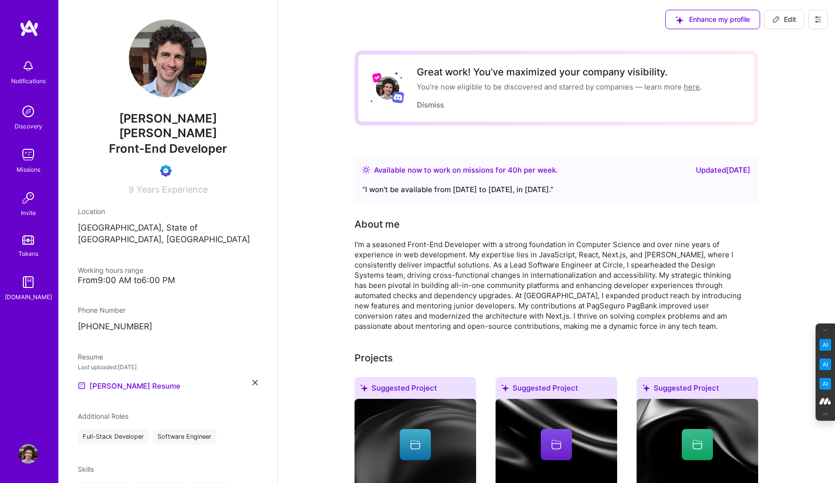 The height and width of the screenshot is (483, 835). What do you see at coordinates (692, 87) in the screenshot?
I see `a: here` at bounding box center [692, 87].